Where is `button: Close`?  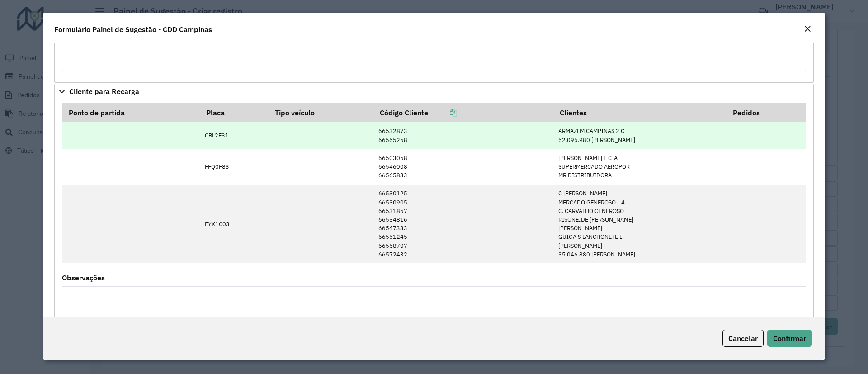
button: Close is located at coordinates (807, 29).